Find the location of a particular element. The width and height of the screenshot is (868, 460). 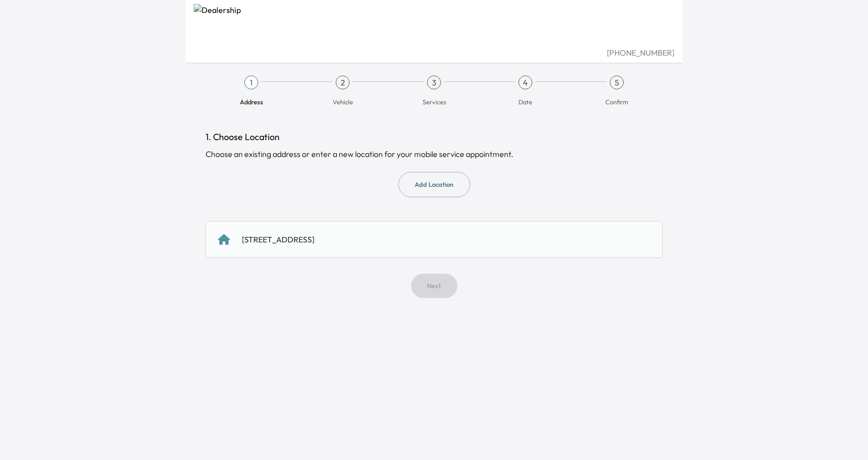

div: 4 is located at coordinates (525, 82).